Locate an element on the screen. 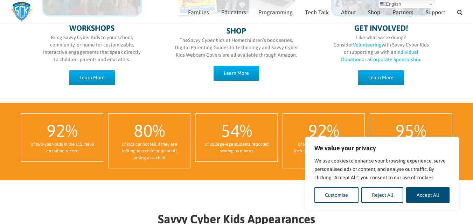  span: 54 is located at coordinates (230, 131).